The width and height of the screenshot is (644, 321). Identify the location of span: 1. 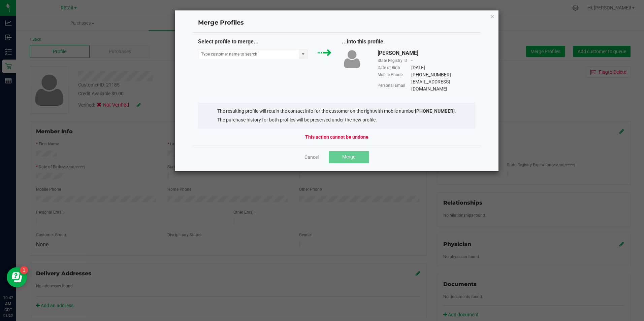
(4, 4).